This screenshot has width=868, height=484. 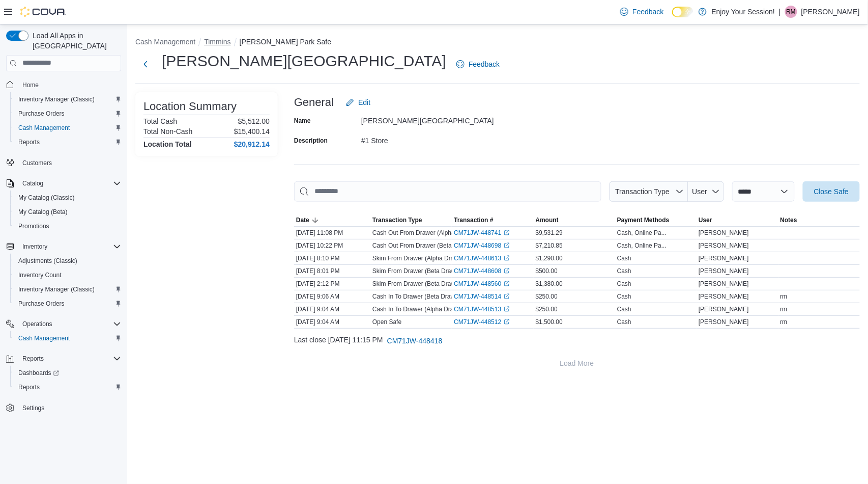 I want to click on button: Payment Methods, so click(x=656, y=220).